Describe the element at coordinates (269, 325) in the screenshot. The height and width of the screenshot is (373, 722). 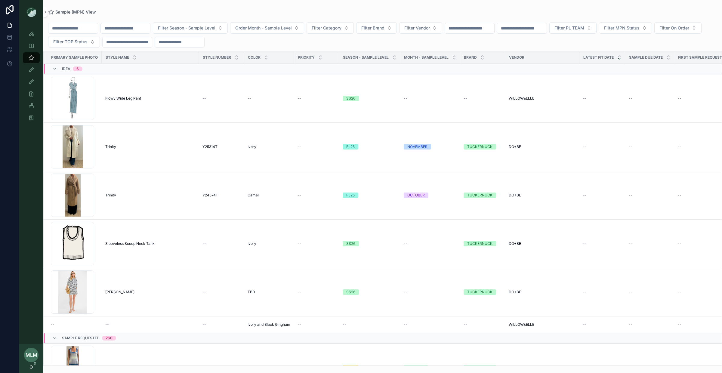
I see `span: Ivory and Black Gingham` at that location.